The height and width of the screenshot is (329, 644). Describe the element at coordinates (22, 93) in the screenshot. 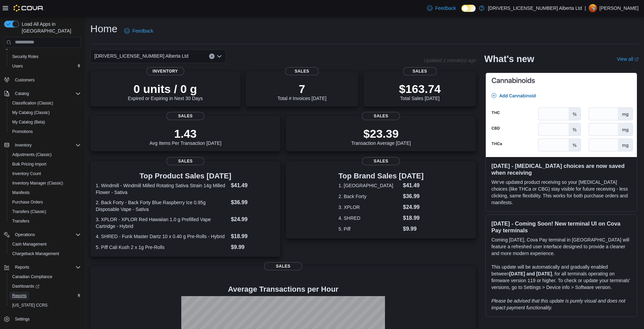

I see `span: Catalog` at that location.